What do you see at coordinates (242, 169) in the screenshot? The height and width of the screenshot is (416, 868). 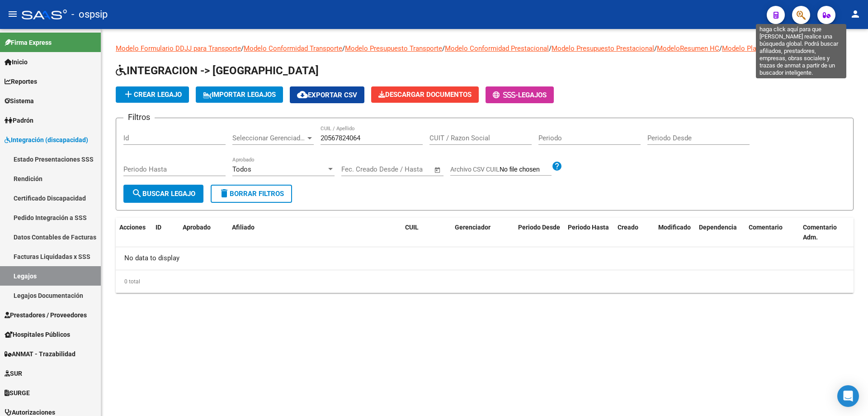 I see `span: Todos` at bounding box center [242, 169].